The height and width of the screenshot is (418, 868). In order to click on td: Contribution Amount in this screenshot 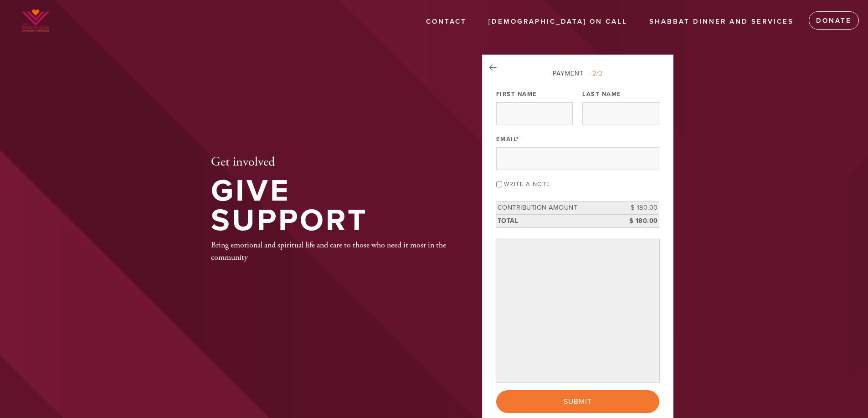, I will do `click(558, 208)`.